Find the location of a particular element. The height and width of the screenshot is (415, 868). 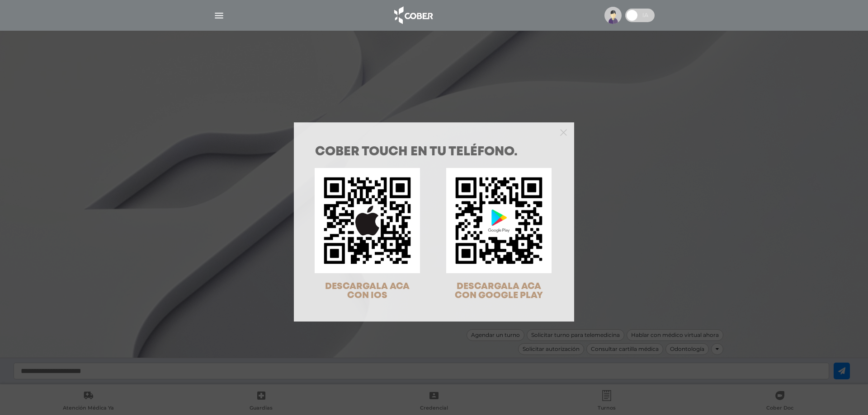

button: Close is located at coordinates (563, 132).